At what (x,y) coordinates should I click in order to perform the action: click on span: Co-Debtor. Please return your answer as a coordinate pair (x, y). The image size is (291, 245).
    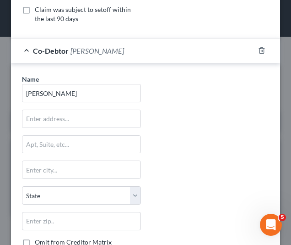
    Looking at the image, I should click on (51, 50).